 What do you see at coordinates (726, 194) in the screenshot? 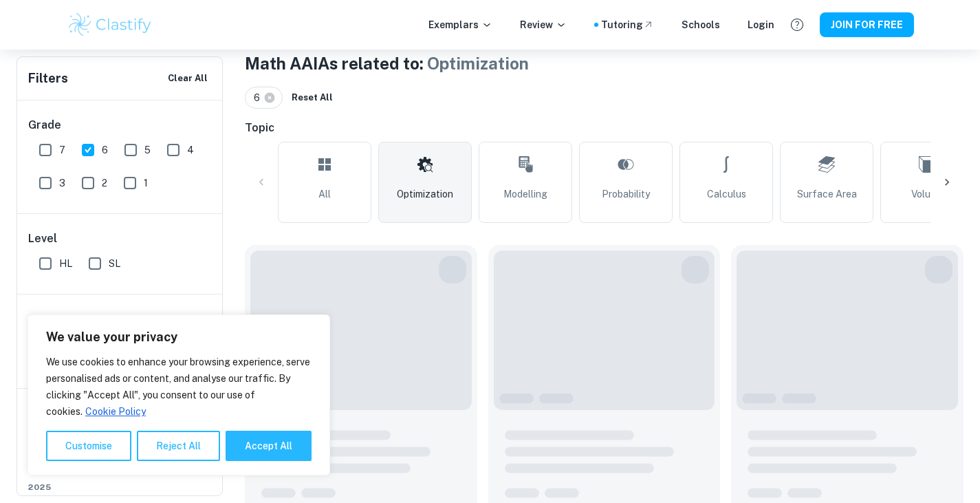
I see `span: Calculus` at bounding box center [726, 194].